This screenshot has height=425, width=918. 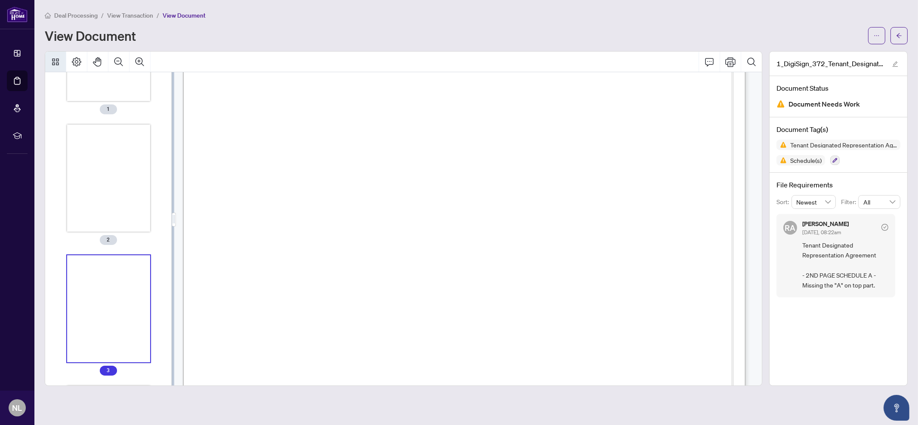 What do you see at coordinates (845, 265) in the screenshot?
I see `span: Tenant Designated Representation Agreement - 2ND PAGE SCHEDULE A - Missing the "A" on top part.` at bounding box center [845, 265].